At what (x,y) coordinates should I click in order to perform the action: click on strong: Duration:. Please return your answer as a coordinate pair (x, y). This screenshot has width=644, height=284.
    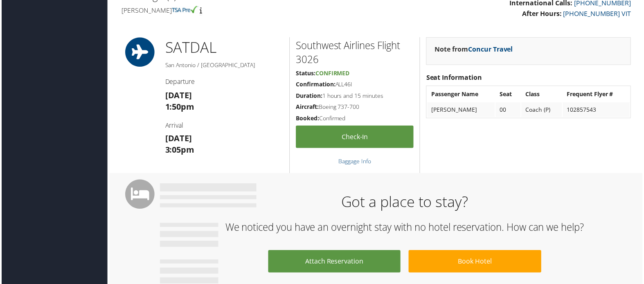
    Looking at the image, I should click on (309, 96).